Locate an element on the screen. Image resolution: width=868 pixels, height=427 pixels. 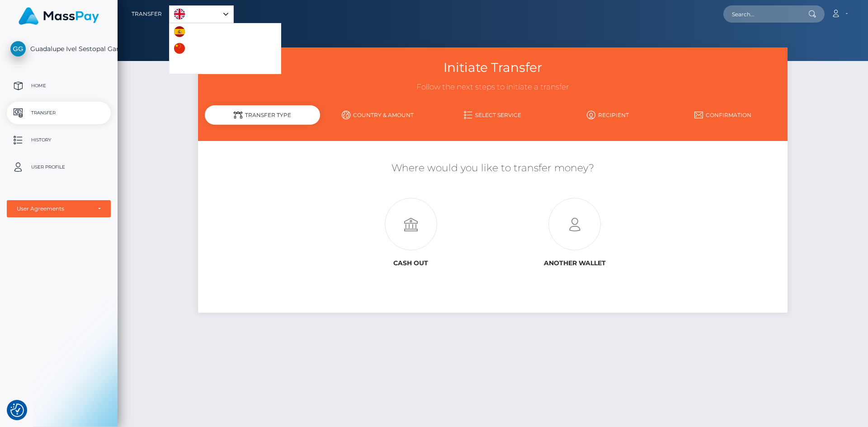
a: History is located at coordinates (59, 140).